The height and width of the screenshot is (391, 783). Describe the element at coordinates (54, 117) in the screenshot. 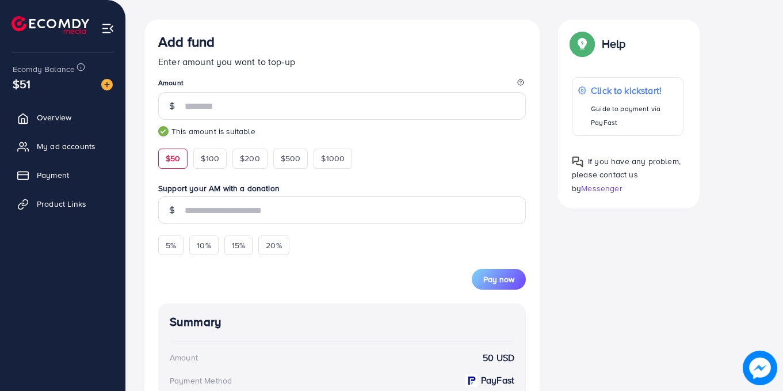

I see `span: Overview` at that location.